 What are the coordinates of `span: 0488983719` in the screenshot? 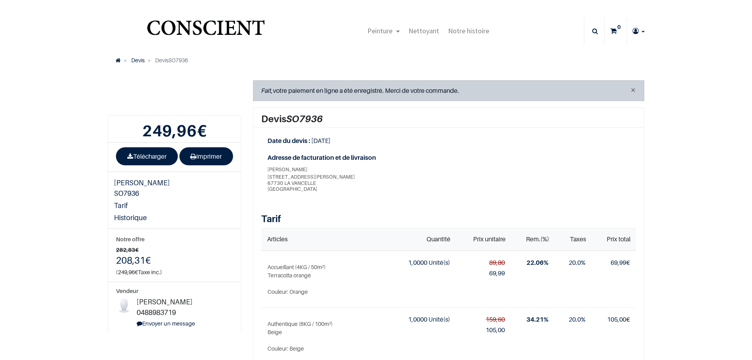 It's located at (156, 312).